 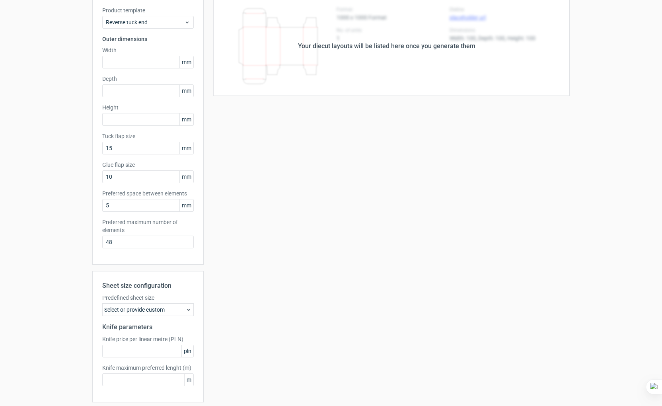 I want to click on h3: Outer dimensions, so click(x=148, y=39).